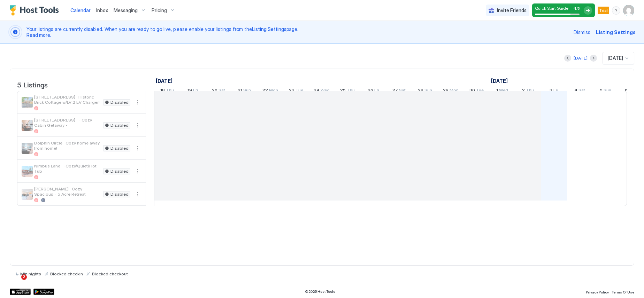 This screenshot has height=298, width=644. Describe the element at coordinates (425, 91) in the screenshot. I see `a: September 28, 2025` at that location.